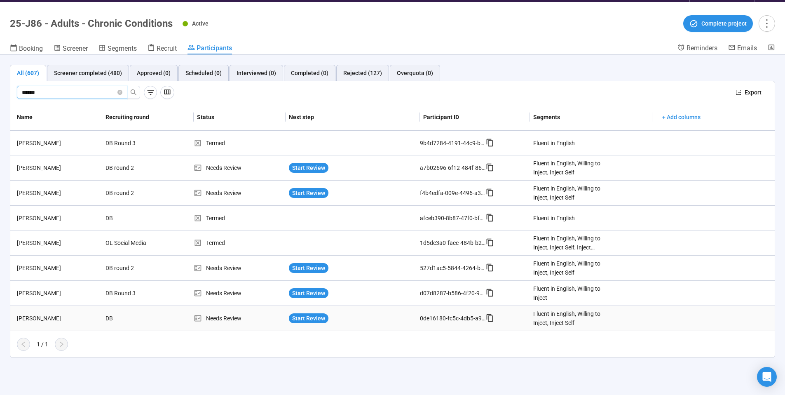 The image size is (785, 395). What do you see at coordinates (120, 92) in the screenshot?
I see `span: close-circle` at bounding box center [120, 92].